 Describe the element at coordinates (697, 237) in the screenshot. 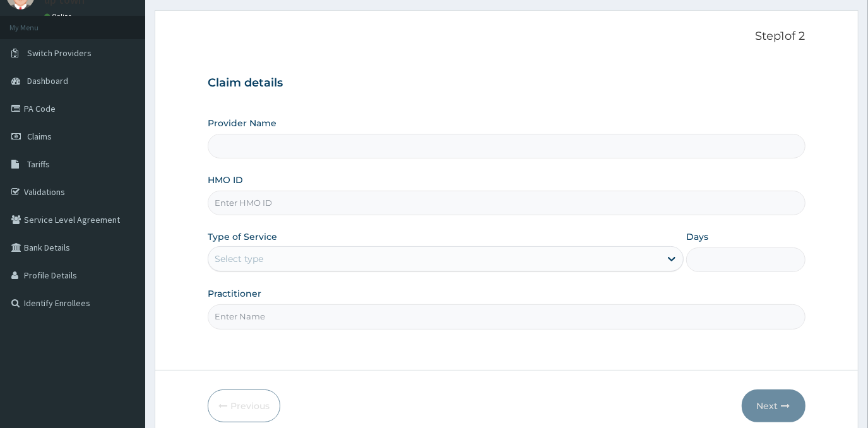

I see `label: Days` at that location.